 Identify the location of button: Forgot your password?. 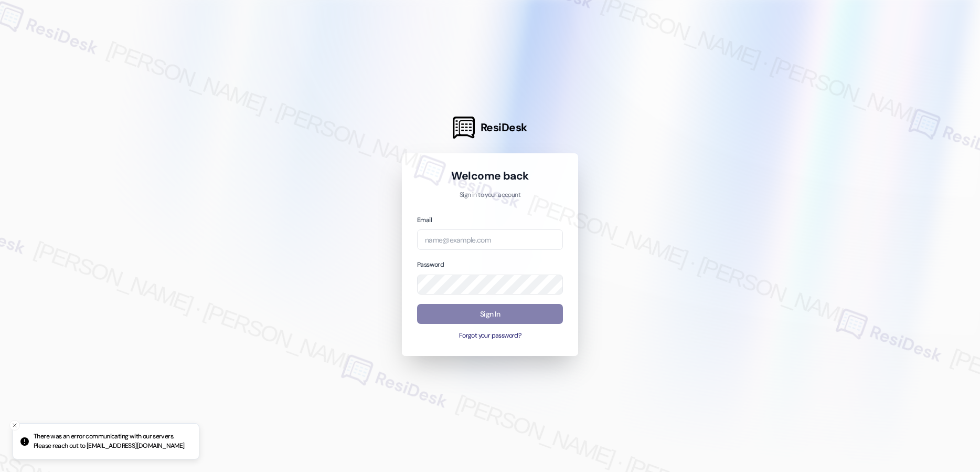
(490, 336).